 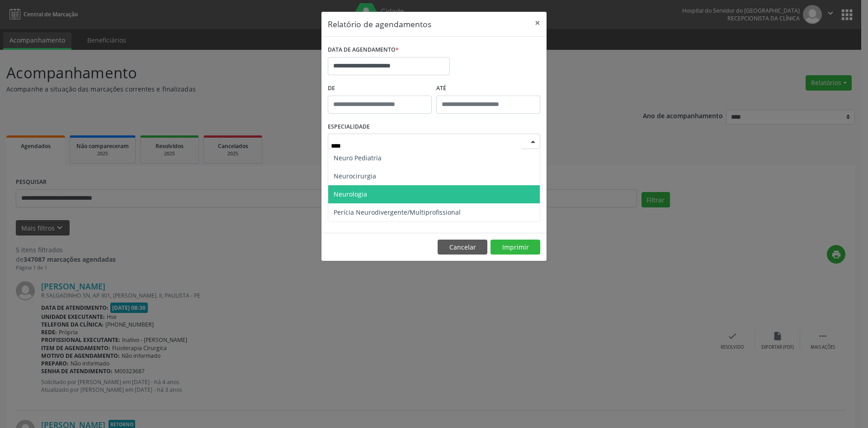 I want to click on label: ATÉ, so click(x=488, y=88).